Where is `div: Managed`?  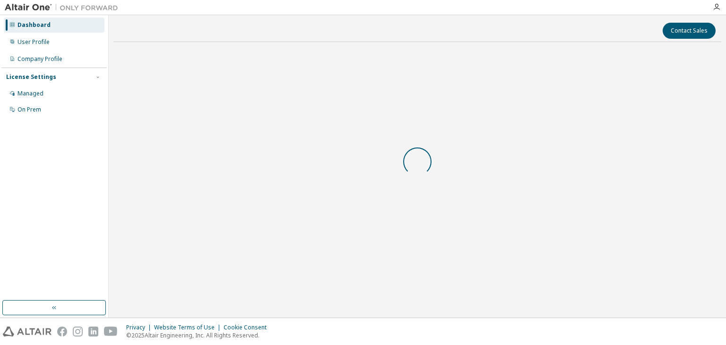
div: Managed is located at coordinates (30, 94).